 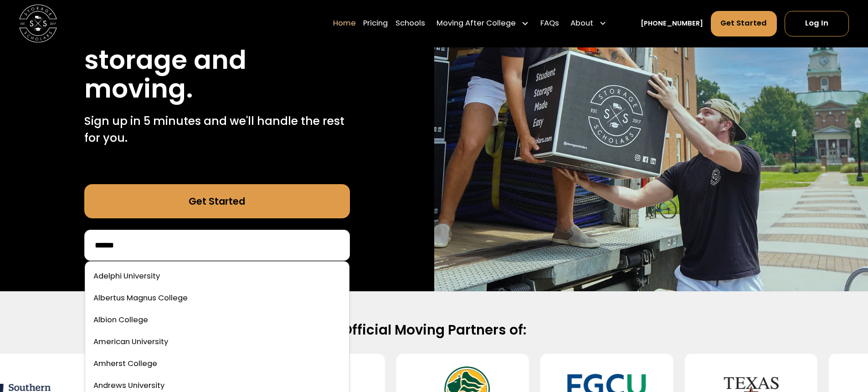 I want to click on h1: Stress free student storage and moving., so click(x=217, y=60).